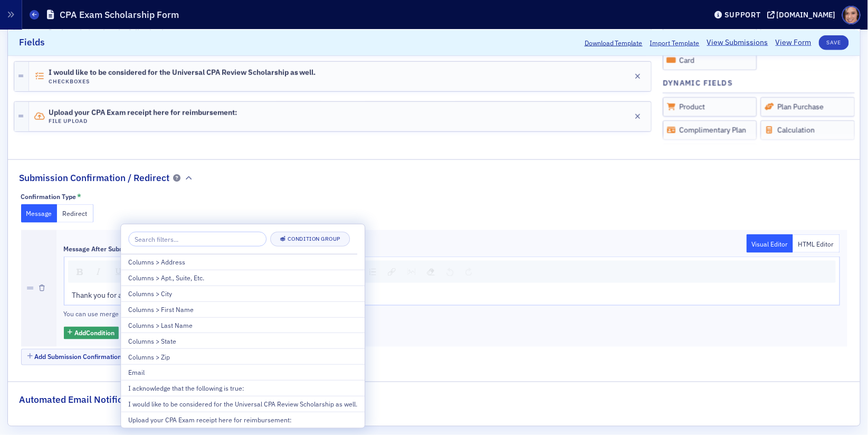  What do you see at coordinates (243, 293) in the screenshot?
I see `button: Columns > City` at bounding box center [243, 293].